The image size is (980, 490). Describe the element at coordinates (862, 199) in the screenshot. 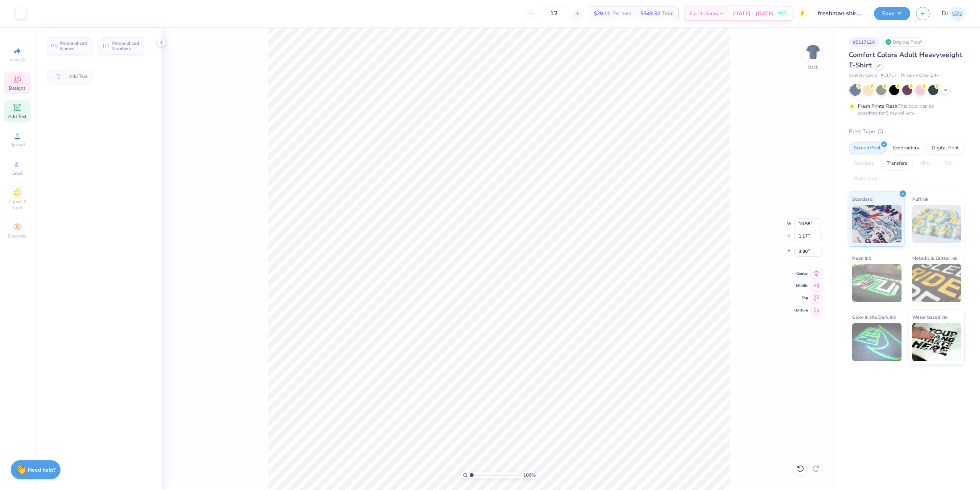

I see `span: Standard` at that location.